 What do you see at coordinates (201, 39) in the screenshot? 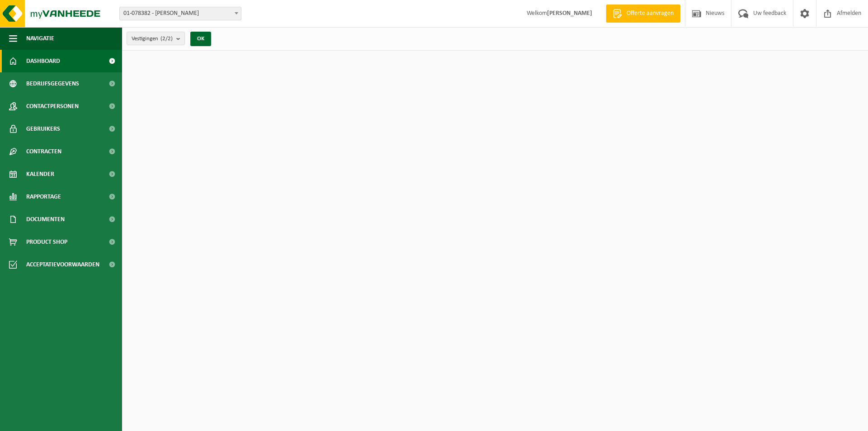
I see `button: OK` at bounding box center [201, 39].